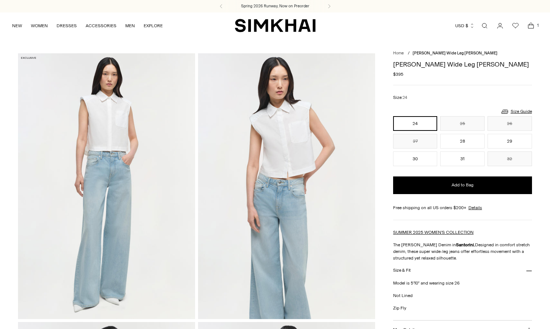 Image resolution: width=550 pixels, height=329 pixels. What do you see at coordinates (465, 26) in the screenshot?
I see `button: USD $` at bounding box center [465, 26].